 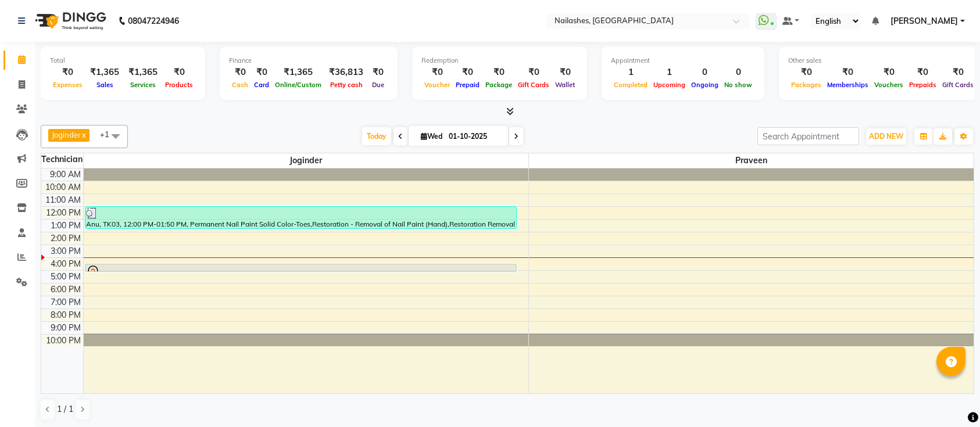 I want to click on b: 08047224946, so click(x=154, y=21).